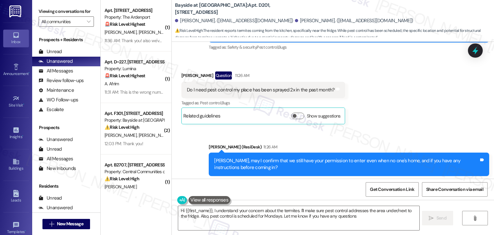  What do you see at coordinates (111, 84) in the screenshot?
I see `span: A. Afrim` at bounding box center [111, 84].